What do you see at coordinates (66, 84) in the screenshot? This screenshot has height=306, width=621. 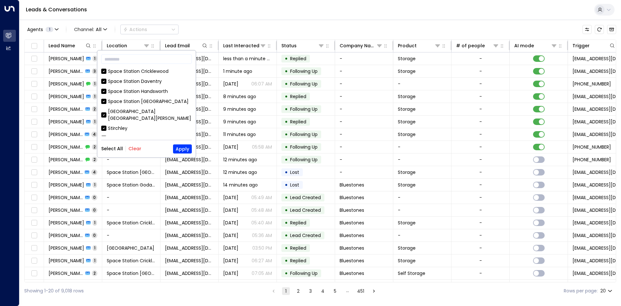 I see `span: Elizabeth Walsh` at bounding box center [66, 84].